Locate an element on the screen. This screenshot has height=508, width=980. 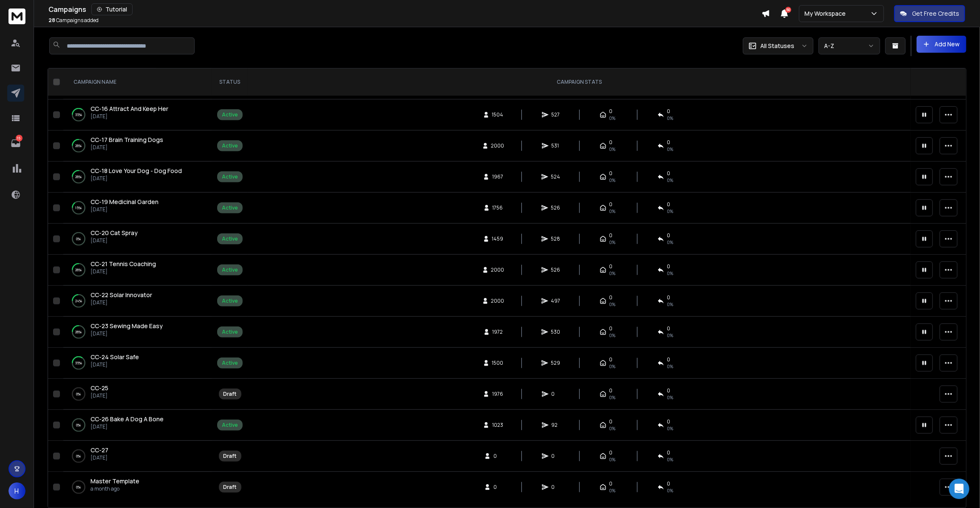
span: 528 is located at coordinates (555, 239).